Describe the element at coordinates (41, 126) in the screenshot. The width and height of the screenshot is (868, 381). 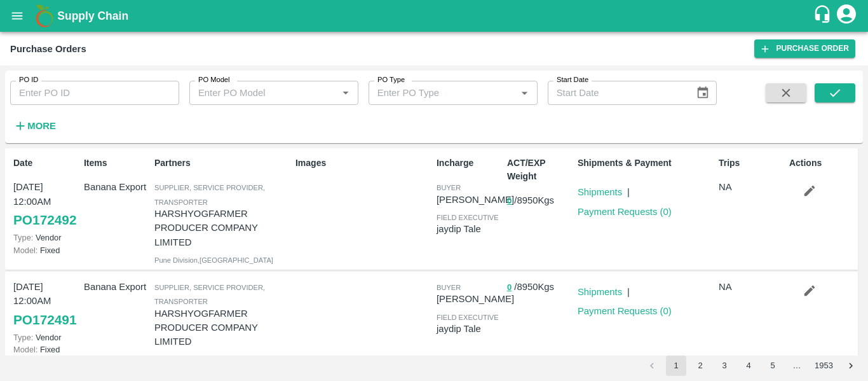
I see `strong: More` at that location.